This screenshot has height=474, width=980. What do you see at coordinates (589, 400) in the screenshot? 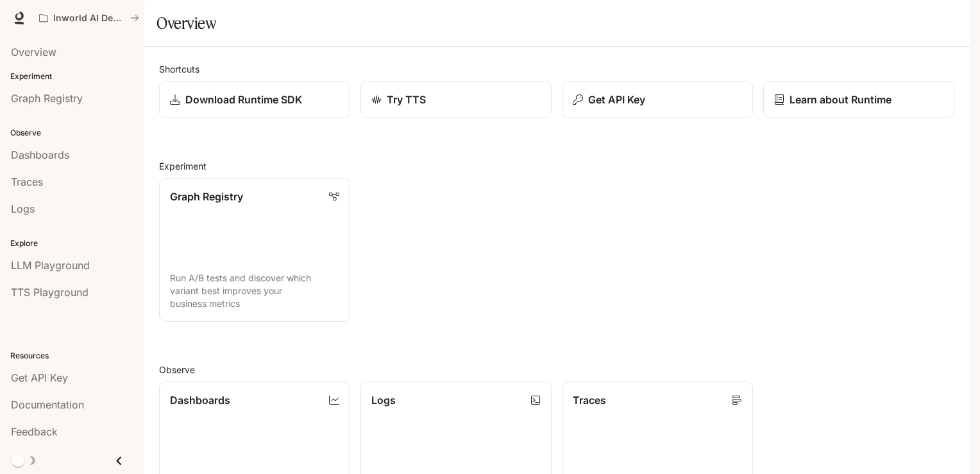
I see `p: Traces` at bounding box center [589, 400].